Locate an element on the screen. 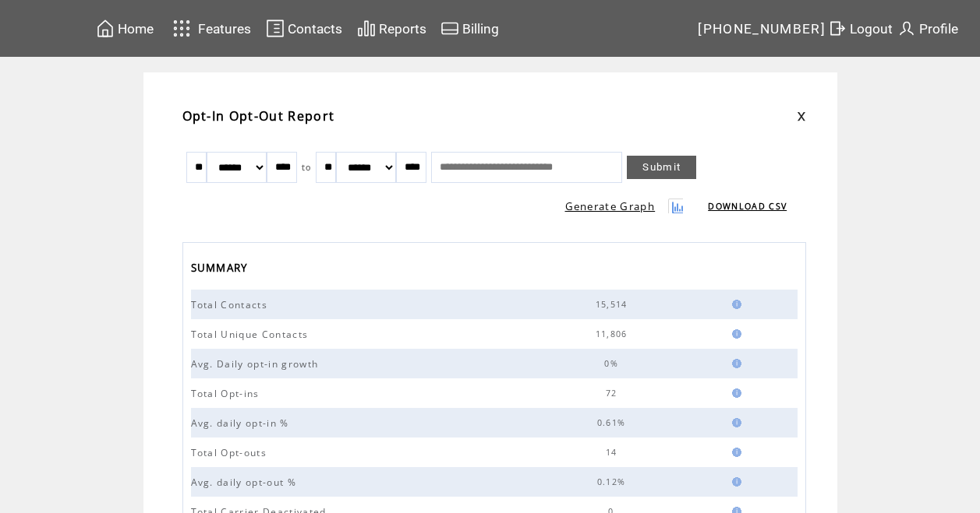 Image resolution: width=980 pixels, height=513 pixels. span: Billing is located at coordinates (480, 29).